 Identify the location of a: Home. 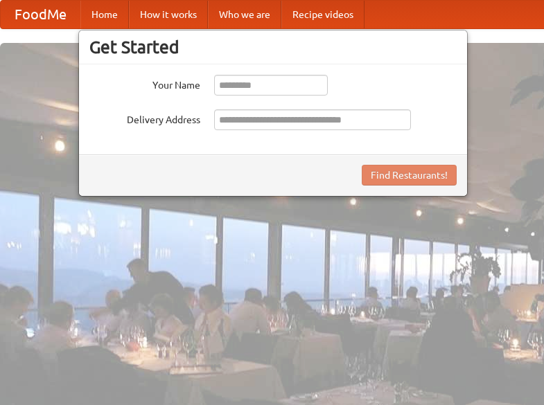
(105, 15).